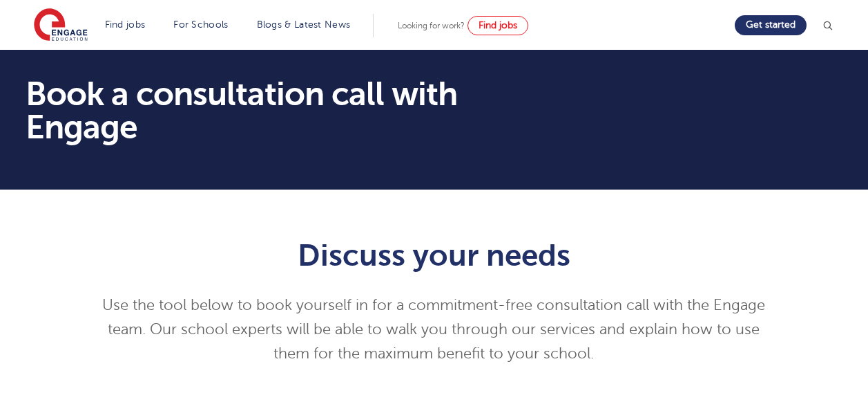  I want to click on a: Get started, so click(771, 25).